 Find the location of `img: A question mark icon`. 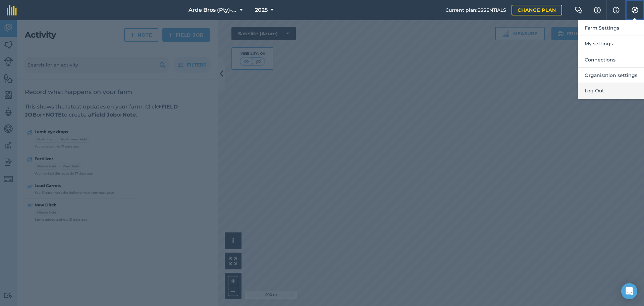

img: A question mark icon is located at coordinates (597, 10).